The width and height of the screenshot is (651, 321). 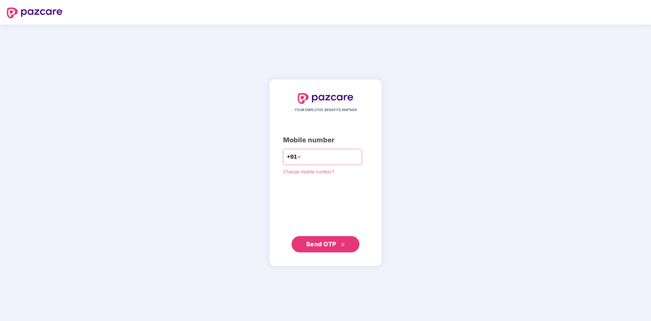 I want to click on a: Change mobile number?, so click(x=309, y=172).